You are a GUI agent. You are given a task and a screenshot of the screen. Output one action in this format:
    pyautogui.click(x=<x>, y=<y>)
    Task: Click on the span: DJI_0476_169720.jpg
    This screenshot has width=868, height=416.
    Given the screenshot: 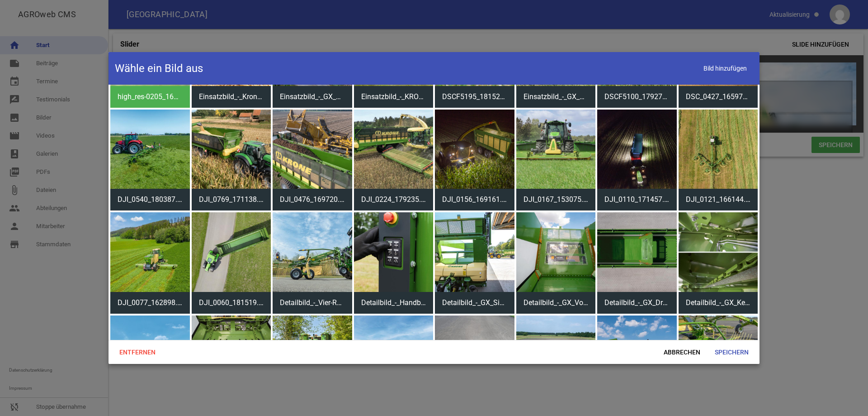 What is the action you would take?
    pyautogui.click(x=312, y=200)
    